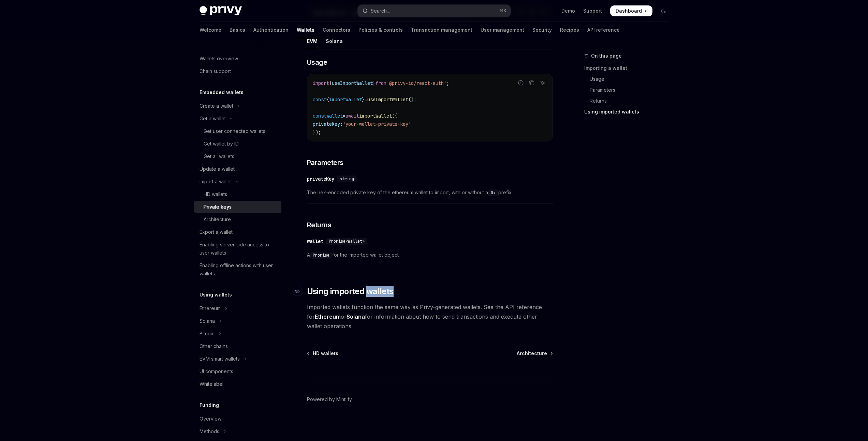 This screenshot has height=441, width=868. Describe the element at coordinates (430, 317) in the screenshot. I see `span: Imported wallets function the same way as Privy-generated wallets. See the API reference for or f...` at that location.